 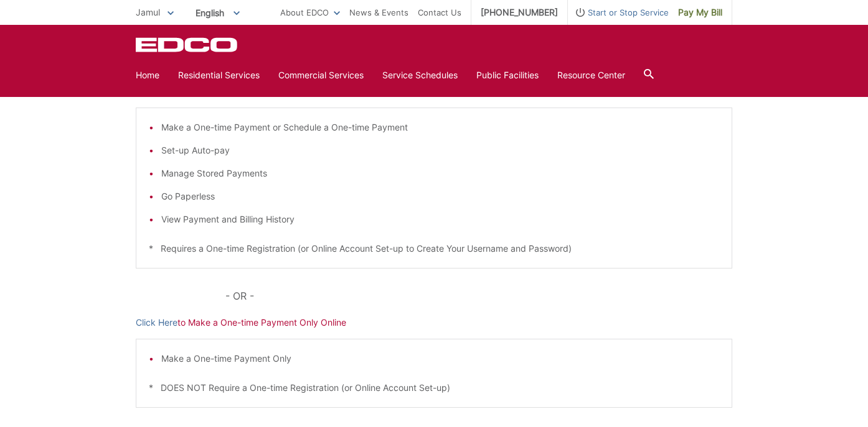 I want to click on p: * DOES NOT Require a One-time Registration (or Online Account Set-up), so click(x=434, y=388).